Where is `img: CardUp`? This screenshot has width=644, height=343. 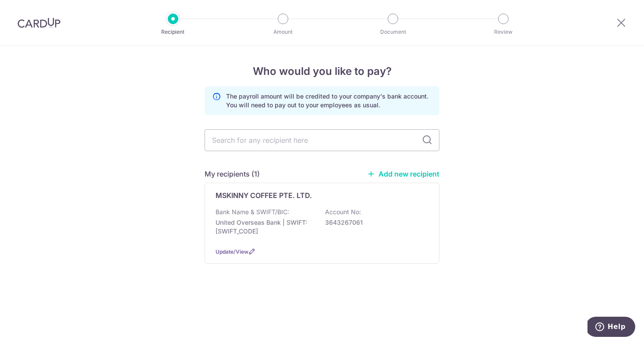
img: CardUp is located at coordinates (39, 23).